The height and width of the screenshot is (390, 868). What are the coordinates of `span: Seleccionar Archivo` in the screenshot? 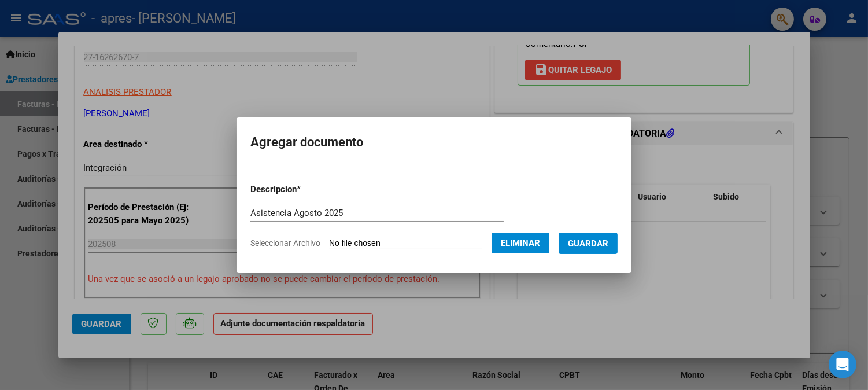 It's located at (285, 243).